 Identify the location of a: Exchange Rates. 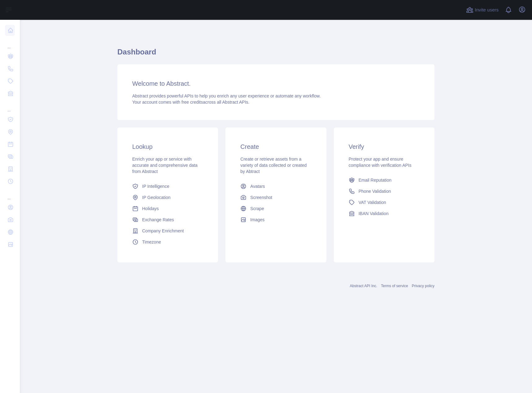
(167, 220).